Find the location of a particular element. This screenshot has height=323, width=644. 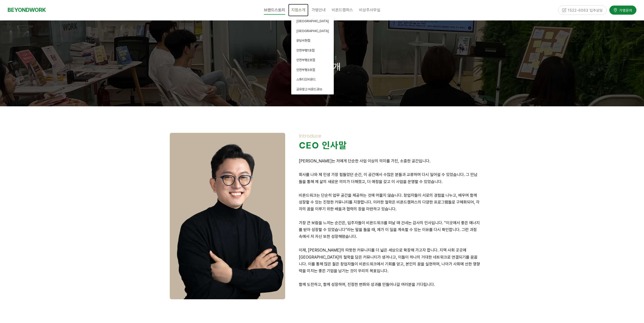

a: 지점소개 is located at coordinates (298, 10).